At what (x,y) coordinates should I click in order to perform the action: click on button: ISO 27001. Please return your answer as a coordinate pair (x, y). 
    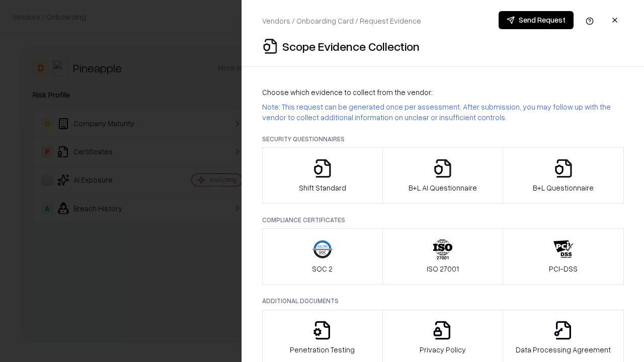
    Looking at the image, I should click on (443, 256).